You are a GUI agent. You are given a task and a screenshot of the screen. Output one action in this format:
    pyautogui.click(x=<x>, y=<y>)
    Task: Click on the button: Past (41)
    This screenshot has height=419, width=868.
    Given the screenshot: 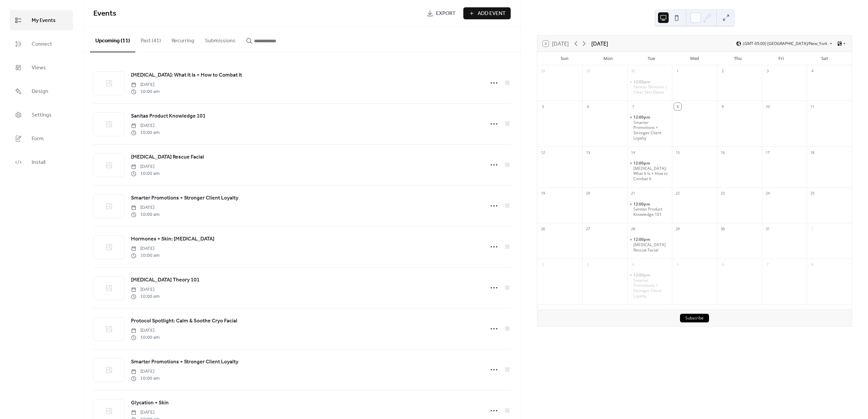 What is the action you would take?
    pyautogui.click(x=151, y=40)
    